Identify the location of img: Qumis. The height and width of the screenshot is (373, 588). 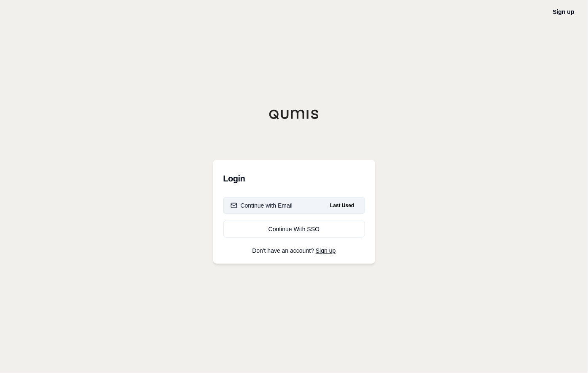
(294, 114).